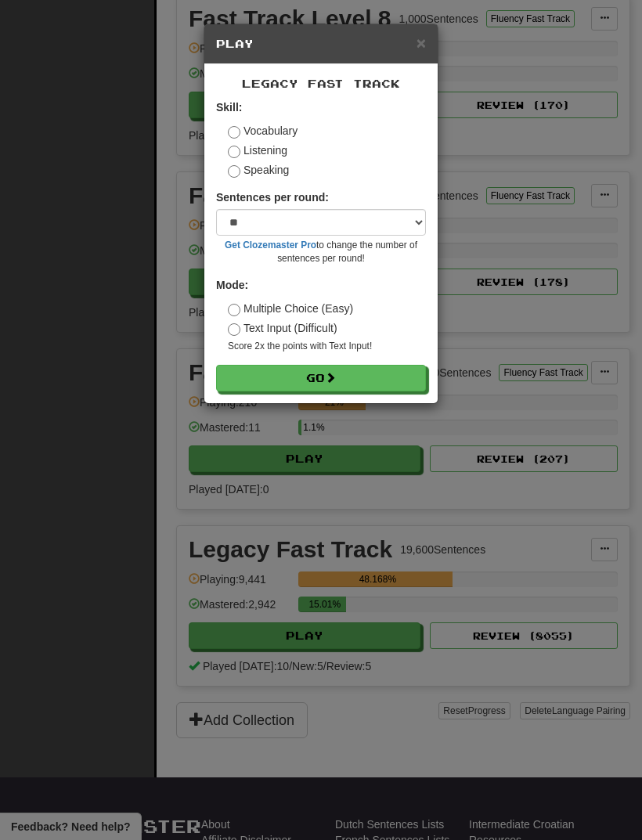  I want to click on label: Listening, so click(258, 150).